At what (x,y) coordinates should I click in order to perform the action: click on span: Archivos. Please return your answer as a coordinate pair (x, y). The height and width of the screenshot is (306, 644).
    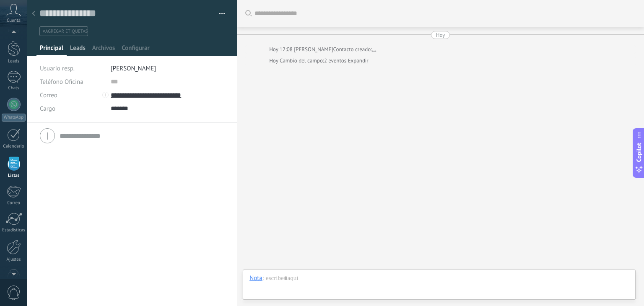
    Looking at the image, I should click on (104, 50).